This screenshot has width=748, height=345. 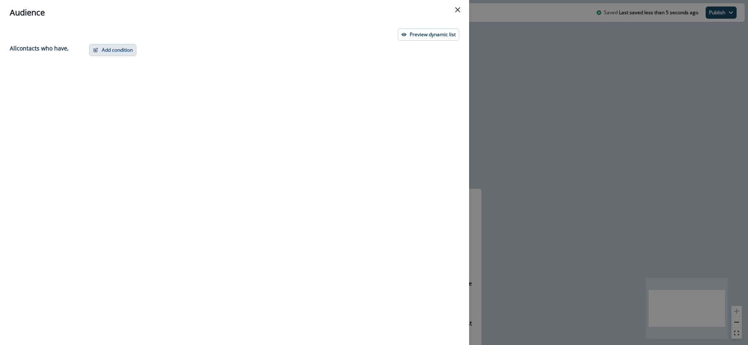 I want to click on button: Preview dynamic list, so click(x=429, y=35).